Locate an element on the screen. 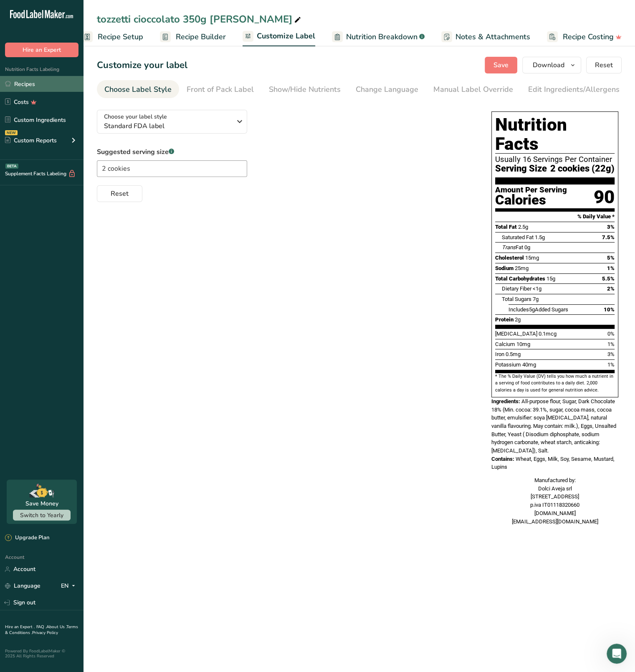  a: Recipe Setup is located at coordinates (112, 37).